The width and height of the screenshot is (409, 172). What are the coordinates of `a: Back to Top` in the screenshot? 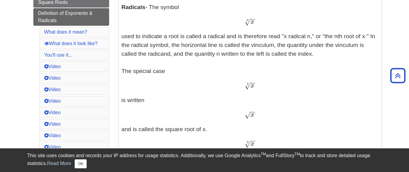 It's located at (398, 76).